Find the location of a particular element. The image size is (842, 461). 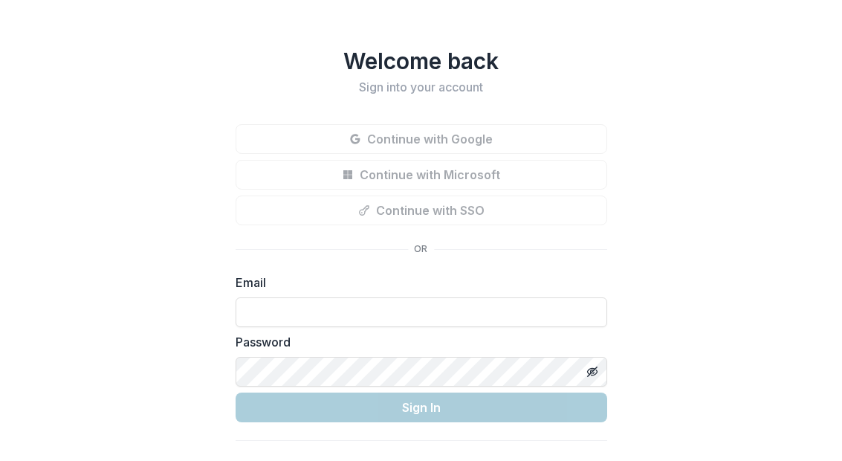

label: Email is located at coordinates (417, 282).